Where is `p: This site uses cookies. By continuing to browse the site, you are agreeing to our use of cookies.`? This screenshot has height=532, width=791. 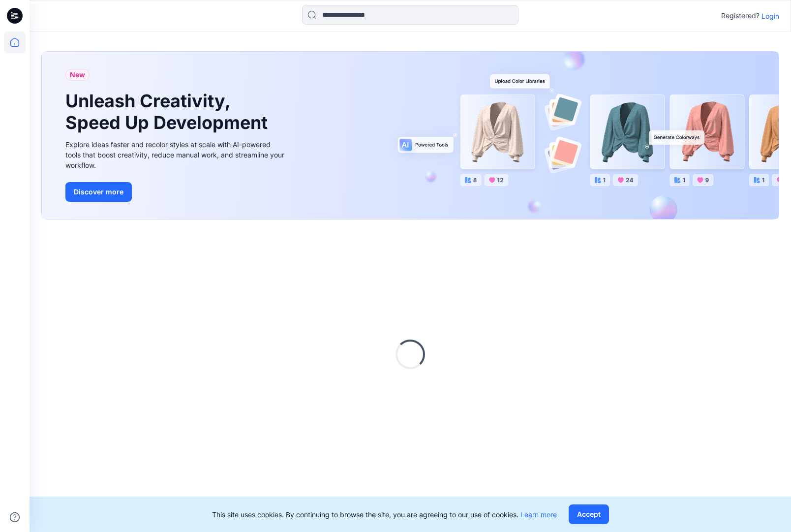
p: This site uses cookies. By continuing to browse the site, you are agreeing to our use of cookies. is located at coordinates (384, 514).